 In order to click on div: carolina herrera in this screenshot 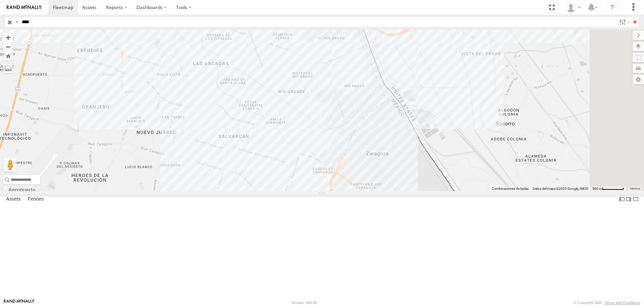, I will do `click(573, 7)`.